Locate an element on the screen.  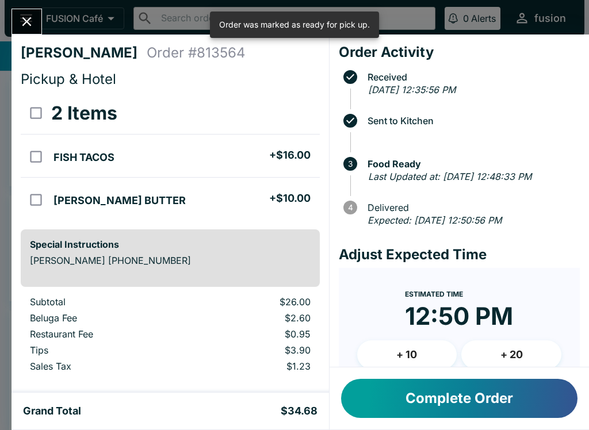
h5: + $16.00 is located at coordinates (290, 155).